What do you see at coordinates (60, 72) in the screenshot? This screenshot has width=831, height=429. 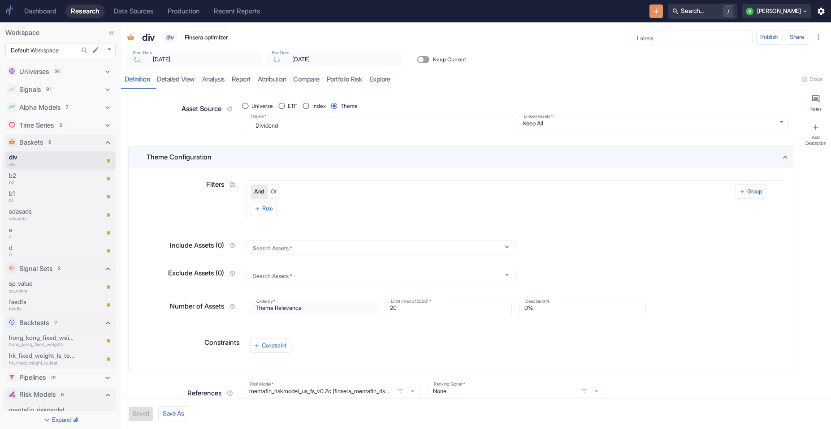 I see `div: Universes34` at bounding box center [60, 72].